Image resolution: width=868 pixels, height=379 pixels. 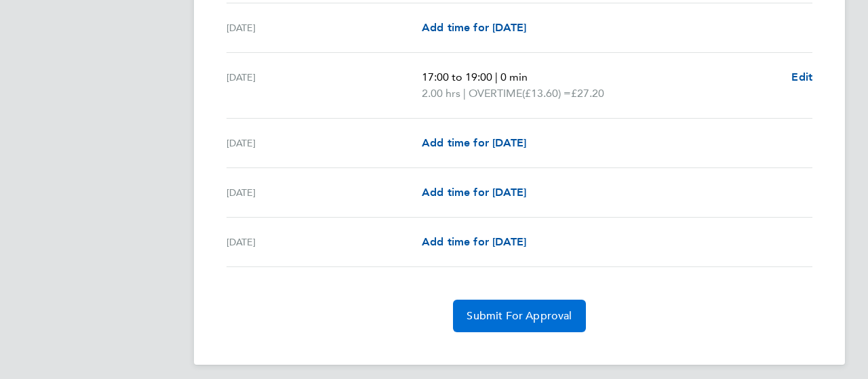 What do you see at coordinates (802, 77) in the screenshot?
I see `span: Edit` at bounding box center [802, 77].